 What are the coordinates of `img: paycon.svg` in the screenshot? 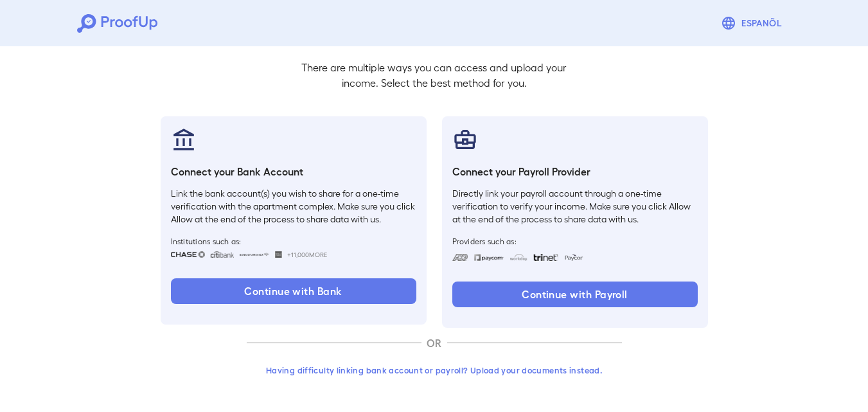 It's located at (573, 257).